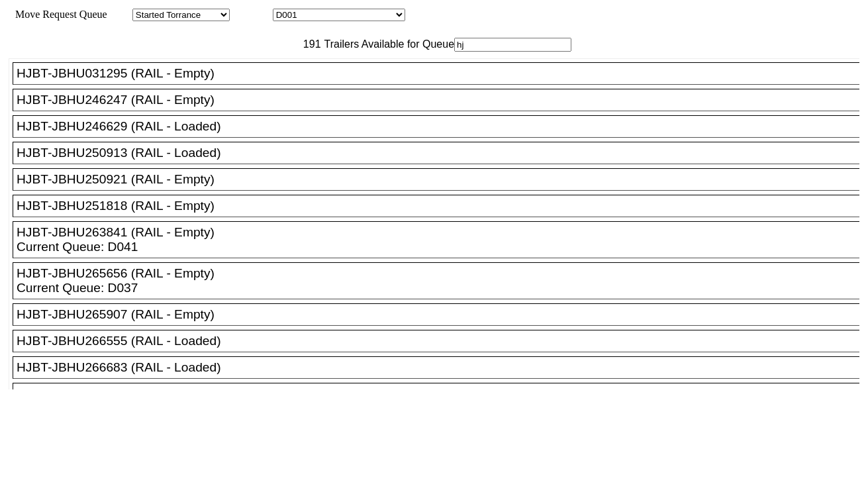  I want to click on div: HJBT-JBHU246247 (RAIL - Empty), so click(441, 100).